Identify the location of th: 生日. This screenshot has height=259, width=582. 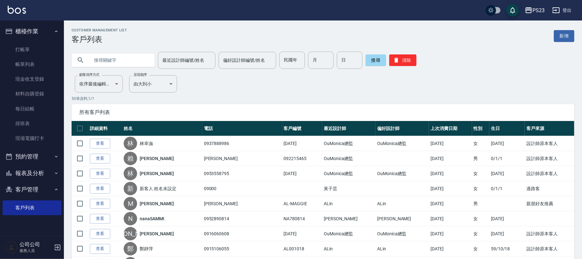
(507, 128).